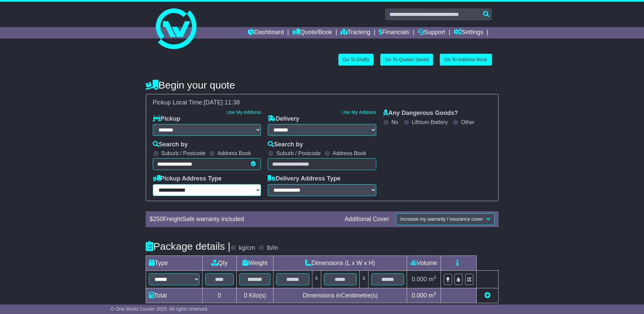 This screenshot has height=314, width=644. I want to click on a: Dashboard, so click(265, 33).